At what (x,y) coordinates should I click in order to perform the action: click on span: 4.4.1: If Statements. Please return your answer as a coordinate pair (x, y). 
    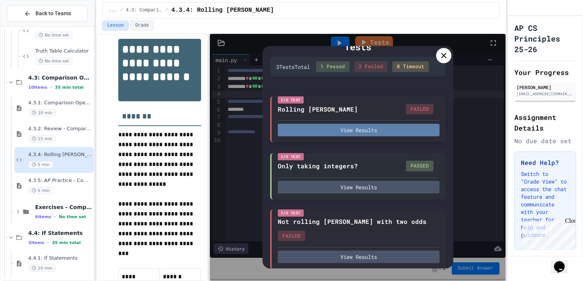
    Looking at the image, I should click on (60, 259).